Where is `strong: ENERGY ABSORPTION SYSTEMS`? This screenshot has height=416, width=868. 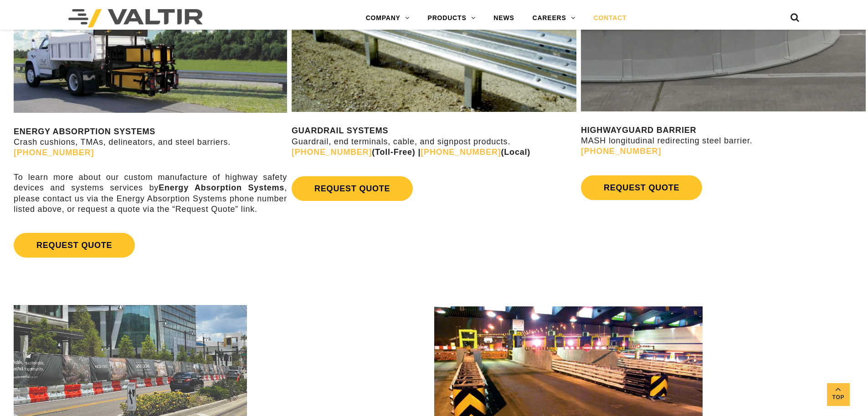 strong: ENERGY ABSORPTION SYSTEMS is located at coordinates (84, 131).